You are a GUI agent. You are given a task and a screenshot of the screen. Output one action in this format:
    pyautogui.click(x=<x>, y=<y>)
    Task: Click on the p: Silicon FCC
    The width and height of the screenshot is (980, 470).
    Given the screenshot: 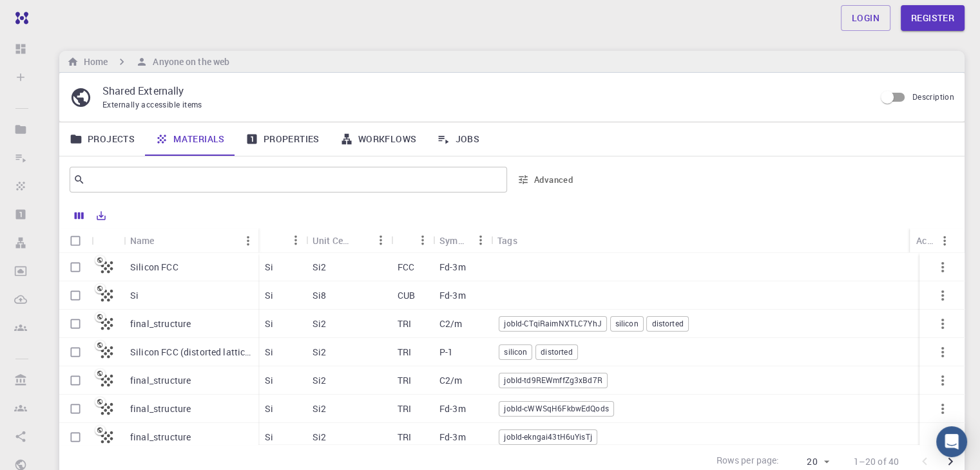 What is the action you would take?
    pyautogui.click(x=154, y=267)
    